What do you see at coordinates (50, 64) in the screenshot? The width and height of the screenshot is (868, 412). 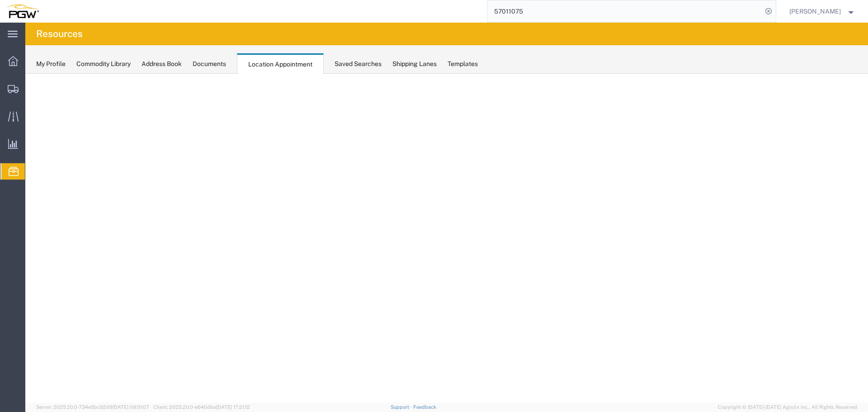 I see `div: My Profile` at bounding box center [50, 64].